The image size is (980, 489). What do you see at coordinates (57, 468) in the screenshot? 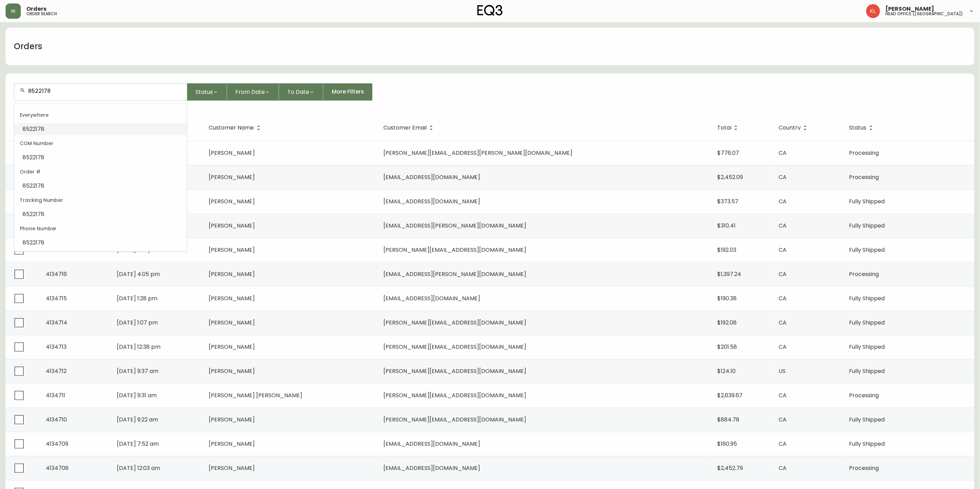
I see `span: 4134708` at bounding box center [57, 468].